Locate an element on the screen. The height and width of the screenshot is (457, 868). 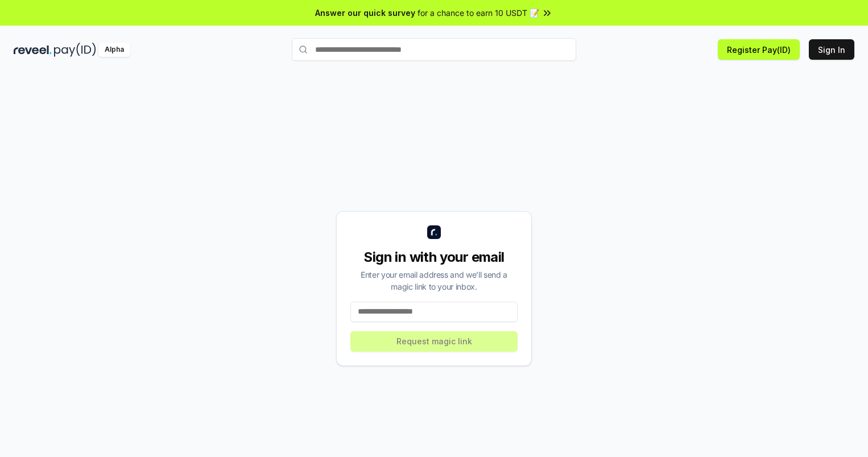
button: Register Pay(ID) is located at coordinates (759, 49).